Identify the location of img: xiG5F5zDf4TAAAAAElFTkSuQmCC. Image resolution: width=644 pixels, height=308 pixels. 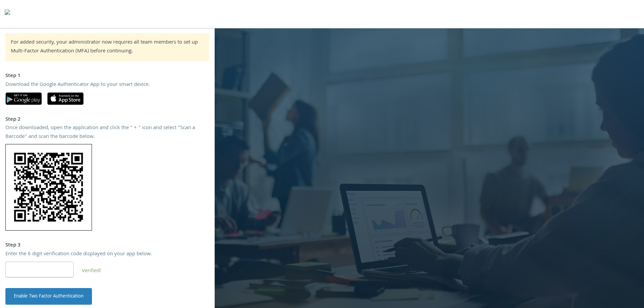
(49, 187).